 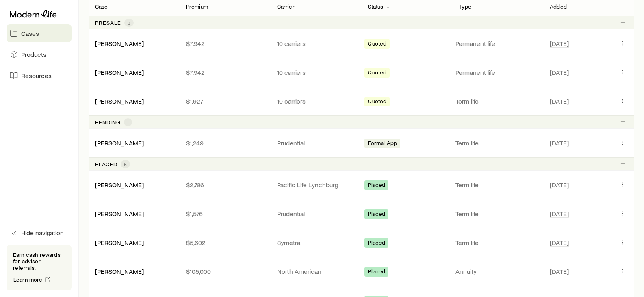 What do you see at coordinates (465, 7) in the screenshot?
I see `p: Type` at bounding box center [465, 7].